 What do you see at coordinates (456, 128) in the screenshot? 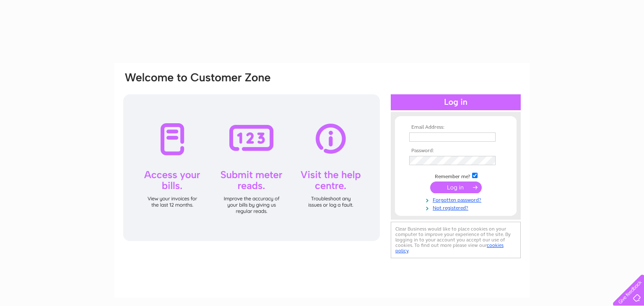
I see `th: Email Address:` at bounding box center [456, 128].